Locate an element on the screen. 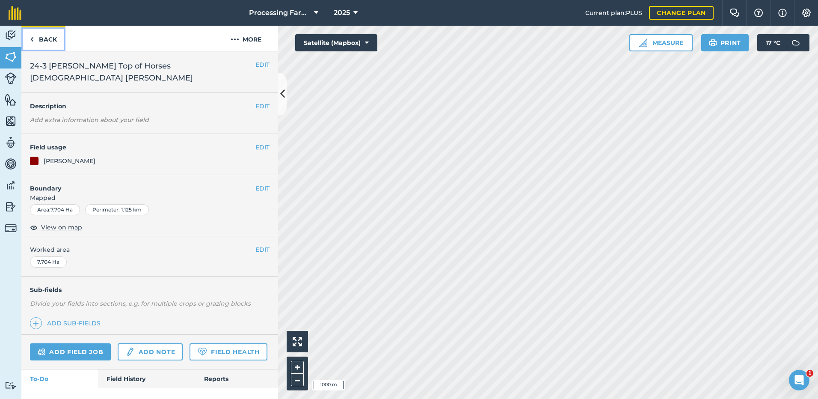 The image size is (818, 399). em: Divide your fields into sections, e.g. for multiple crops or grazing blocks is located at coordinates (140, 303).